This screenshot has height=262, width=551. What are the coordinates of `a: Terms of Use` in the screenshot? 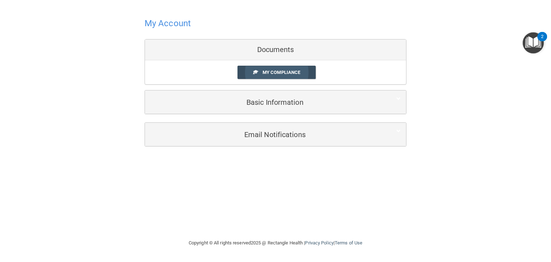 It's located at (348, 242).